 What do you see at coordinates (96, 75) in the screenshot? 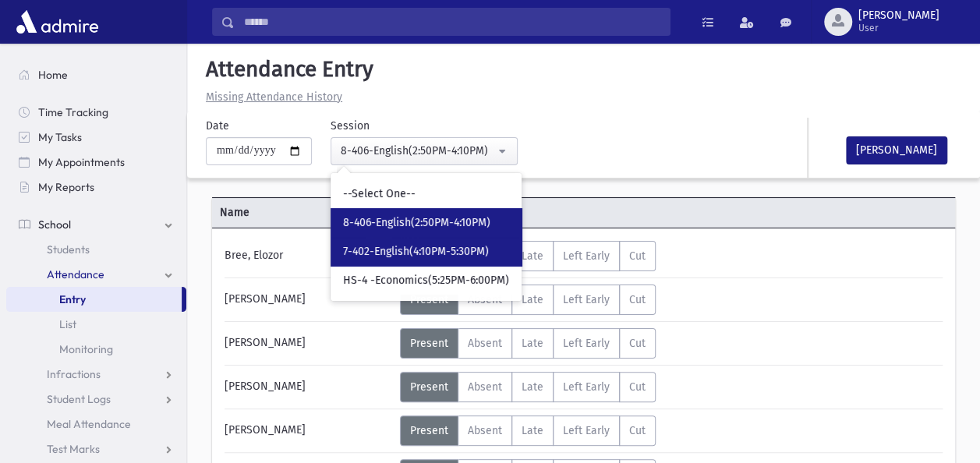
I see `a: Home` at bounding box center [96, 75].